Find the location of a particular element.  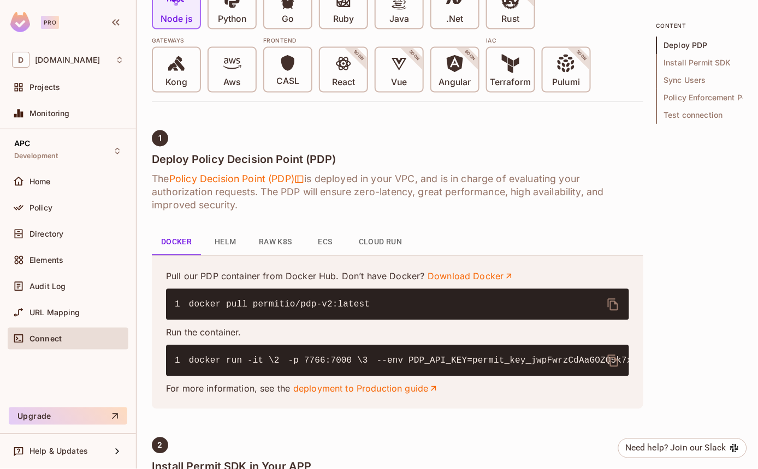

span: Connect is located at coordinates (45, 339).